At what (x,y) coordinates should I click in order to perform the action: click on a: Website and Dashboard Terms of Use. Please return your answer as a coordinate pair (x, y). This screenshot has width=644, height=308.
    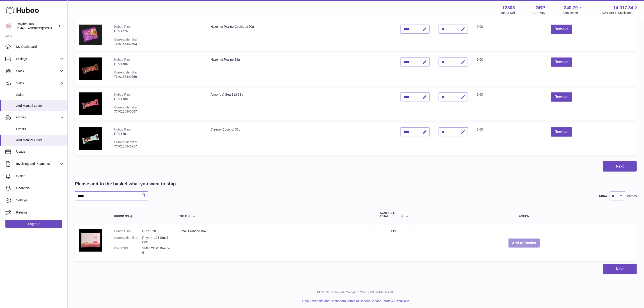
    Looking at the image, I should click on (339, 301).